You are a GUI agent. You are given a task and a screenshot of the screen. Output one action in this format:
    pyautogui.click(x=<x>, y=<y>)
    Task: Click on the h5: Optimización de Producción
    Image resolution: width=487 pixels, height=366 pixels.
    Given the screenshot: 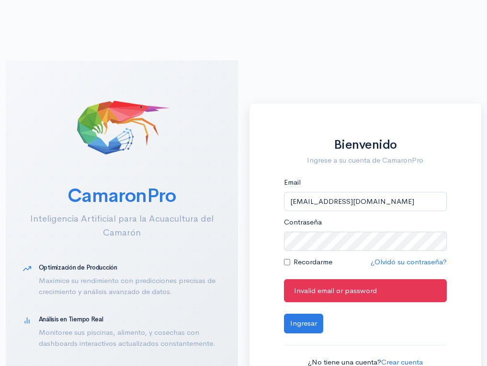 What is the action you would take?
    pyautogui.click(x=130, y=267)
    